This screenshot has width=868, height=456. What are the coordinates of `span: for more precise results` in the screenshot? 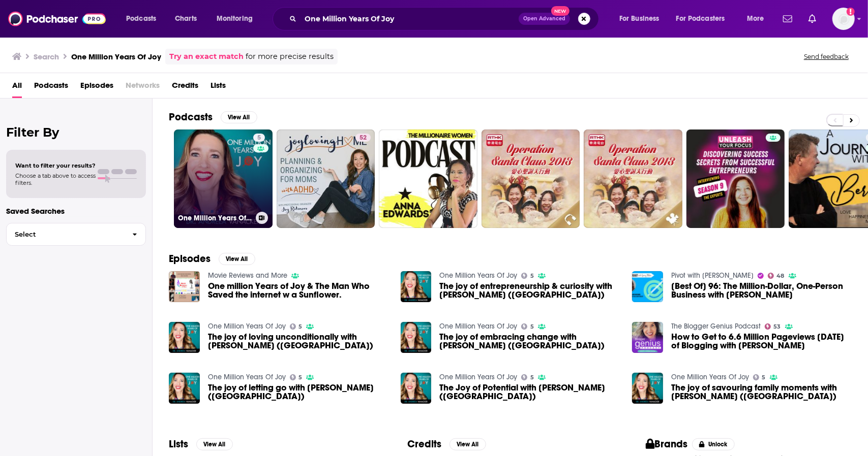 It's located at (289, 56).